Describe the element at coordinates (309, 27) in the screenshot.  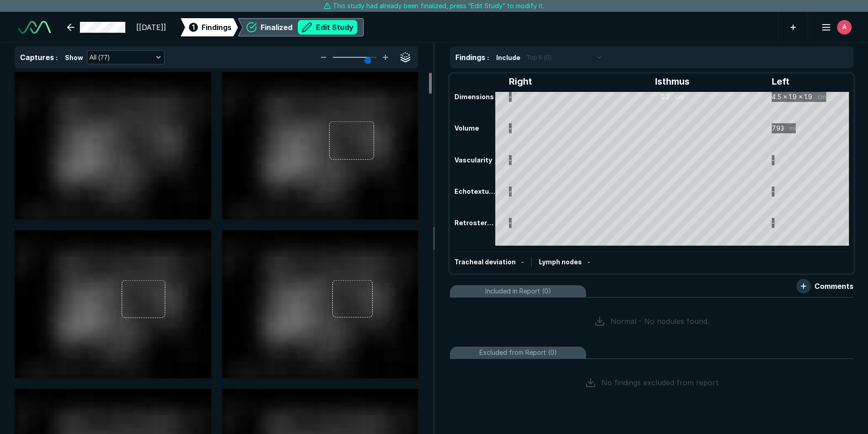
I see `div: Finalized` at that location.